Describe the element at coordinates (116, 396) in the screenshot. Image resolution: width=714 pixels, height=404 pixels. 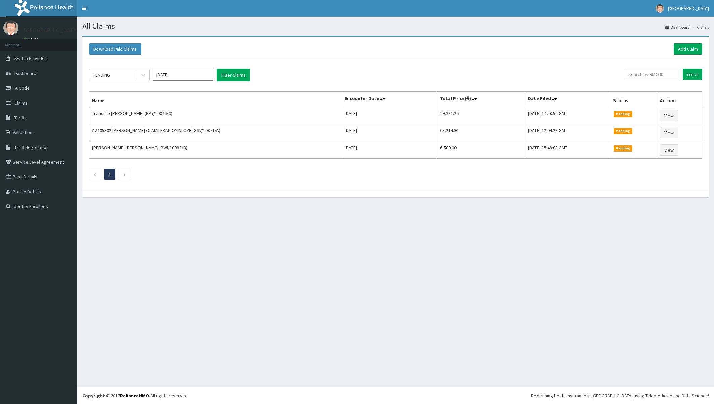
I see `strong: Copyright © 2017 .` at that location.